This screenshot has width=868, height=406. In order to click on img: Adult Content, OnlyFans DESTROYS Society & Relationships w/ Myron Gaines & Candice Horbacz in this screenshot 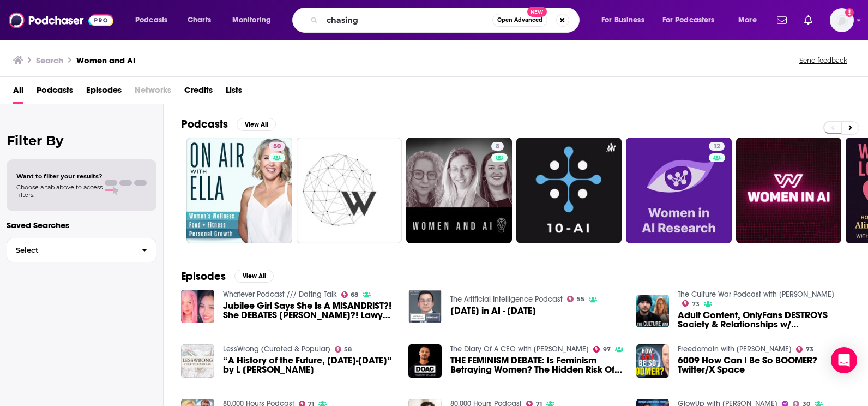, I will do `click(652, 311)`.